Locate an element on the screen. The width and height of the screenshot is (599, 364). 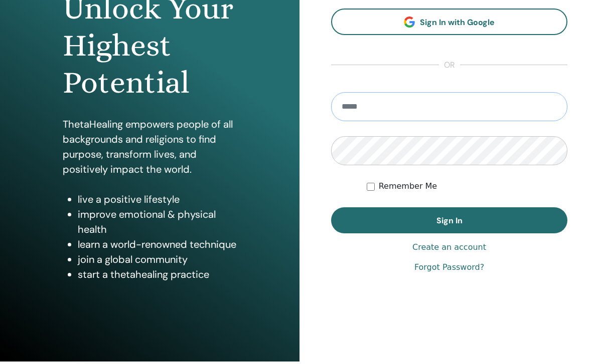
a: Forgot Password? is located at coordinates (449, 270).